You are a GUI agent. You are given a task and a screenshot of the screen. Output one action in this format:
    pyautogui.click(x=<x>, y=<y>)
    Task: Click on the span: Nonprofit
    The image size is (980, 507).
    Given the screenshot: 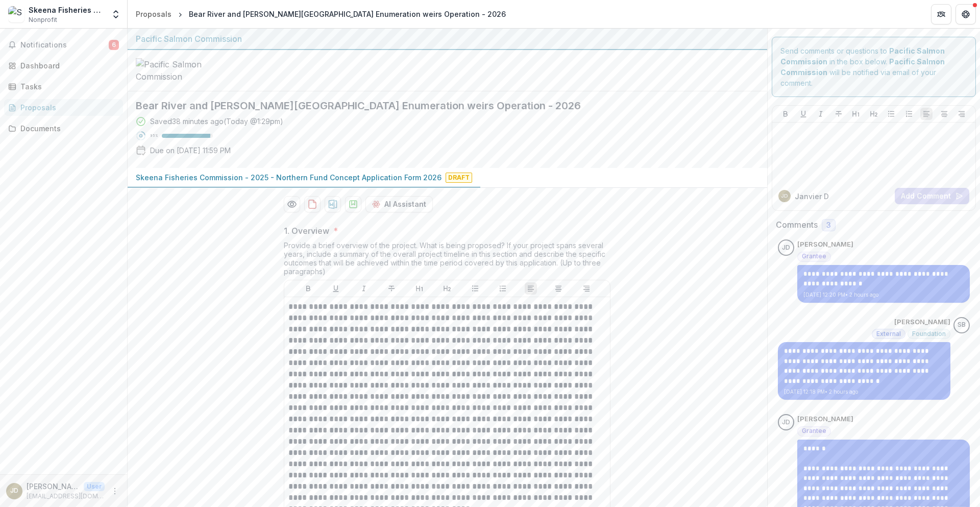 What is the action you would take?
    pyautogui.click(x=43, y=20)
    